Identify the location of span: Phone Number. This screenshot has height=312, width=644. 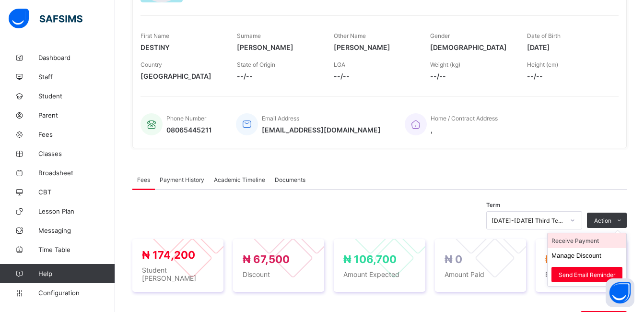
(186, 118).